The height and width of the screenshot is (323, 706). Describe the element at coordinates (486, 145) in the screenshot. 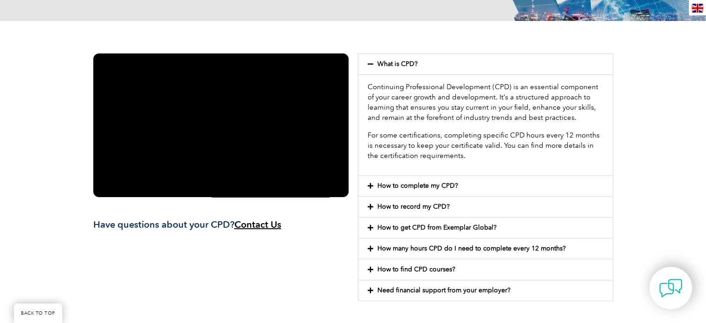

I see `p: For some certifications, completing specific CPD hours every 12 months is necessary to keep your ...` at that location.